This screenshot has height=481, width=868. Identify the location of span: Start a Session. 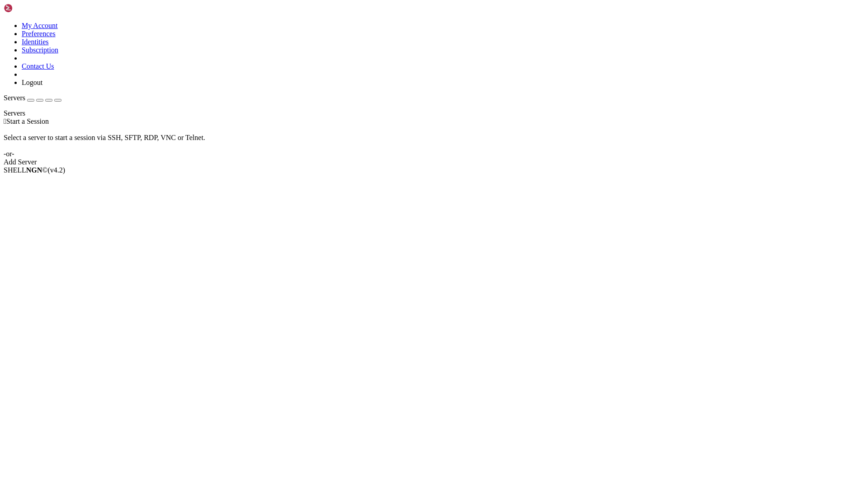
(27, 121).